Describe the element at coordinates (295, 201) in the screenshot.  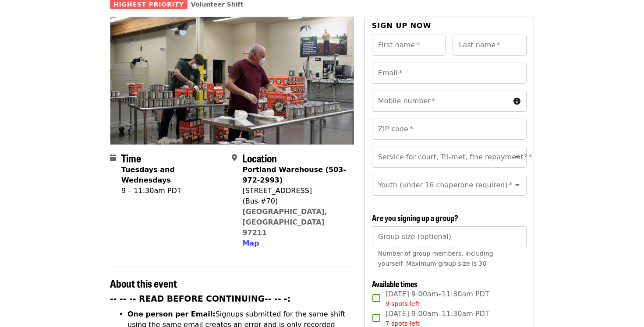
I see `div: (Bus #70)` at that location.